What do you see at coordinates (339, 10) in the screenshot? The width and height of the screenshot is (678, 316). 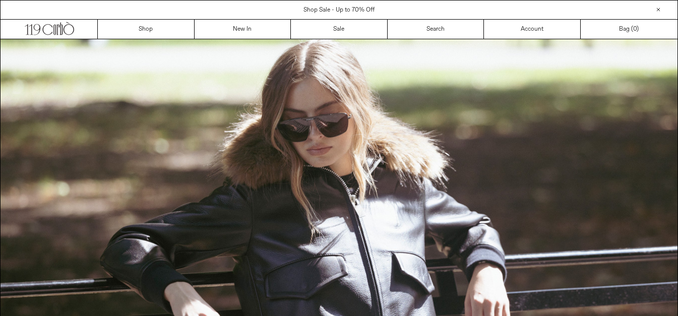 I see `span: Shop Sale - Up to 70% Off` at bounding box center [339, 10].